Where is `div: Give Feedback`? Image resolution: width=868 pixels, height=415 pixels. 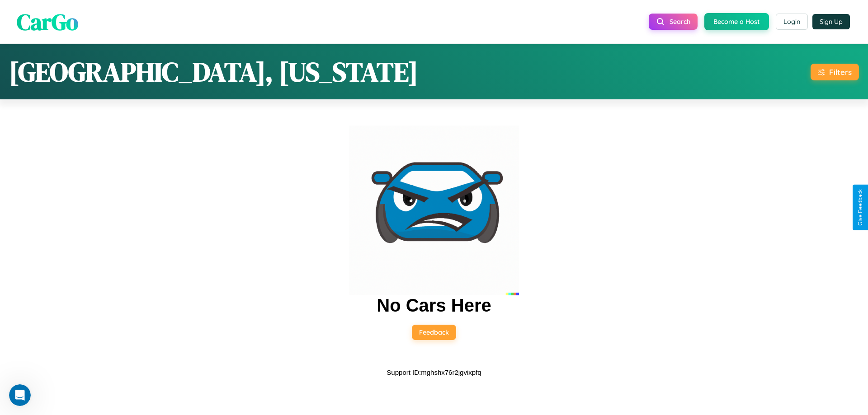 div: Give Feedback is located at coordinates (860, 208).